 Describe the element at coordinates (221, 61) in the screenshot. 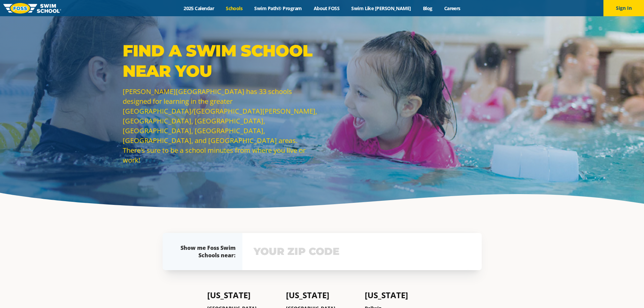

I see `p: Find a Swim School Near You` at that location.